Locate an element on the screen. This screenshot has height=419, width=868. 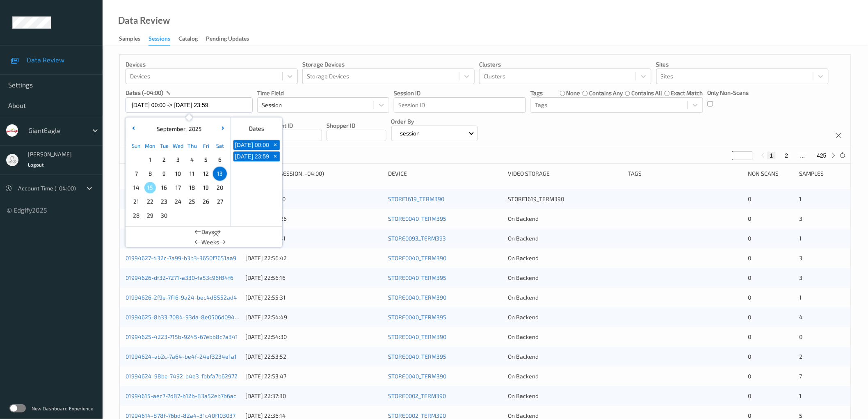
div: Choose Sunday September 07 of 2025 is located at coordinates (136, 173).